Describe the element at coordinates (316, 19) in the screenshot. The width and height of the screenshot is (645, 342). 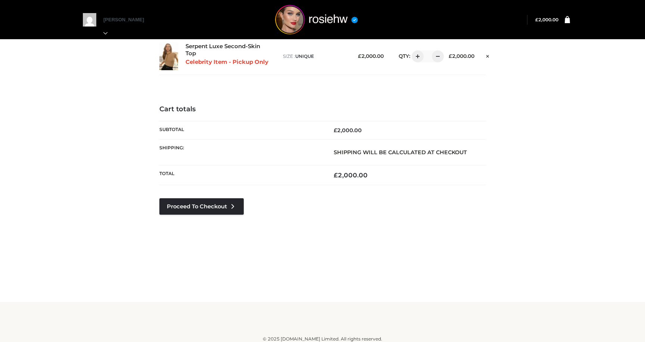
I see `a: rosiehw` at that location.